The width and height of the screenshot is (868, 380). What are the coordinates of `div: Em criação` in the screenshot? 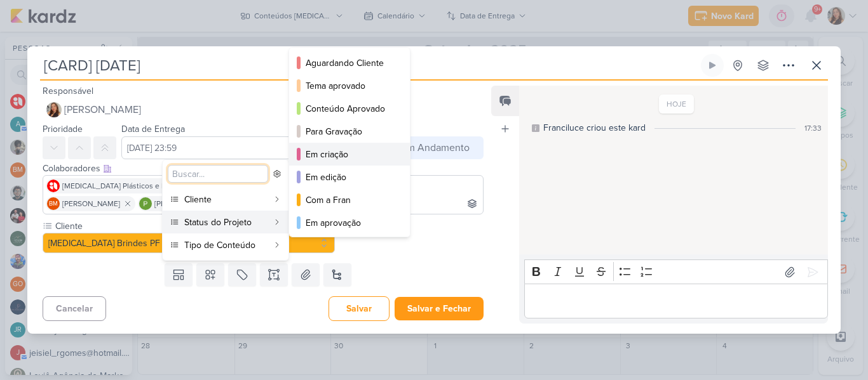 It's located at (350, 155).